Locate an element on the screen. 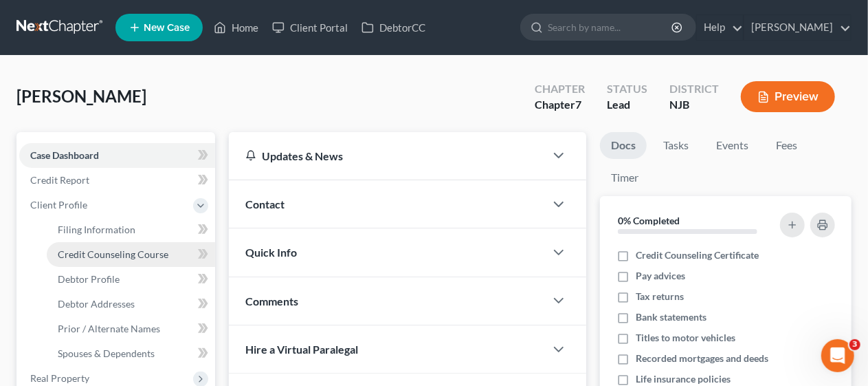 Image resolution: width=868 pixels, height=386 pixels. a: Docs is located at coordinates (623, 145).